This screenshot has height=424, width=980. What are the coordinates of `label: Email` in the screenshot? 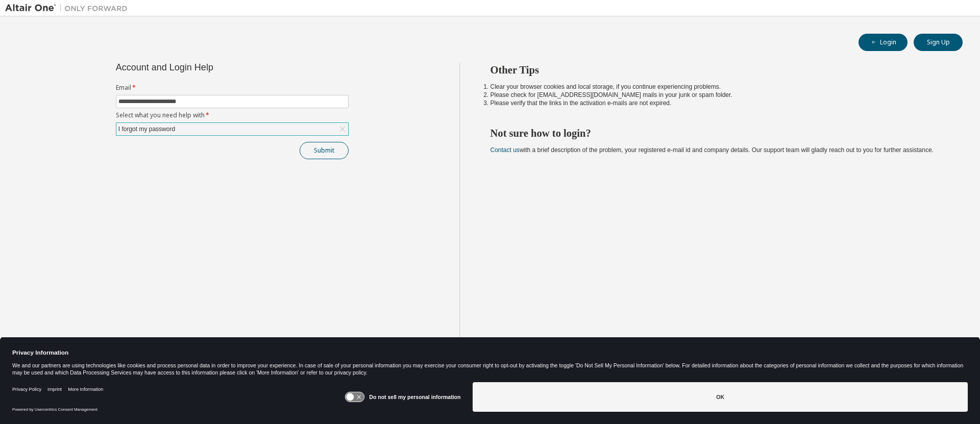 It's located at (232, 88).